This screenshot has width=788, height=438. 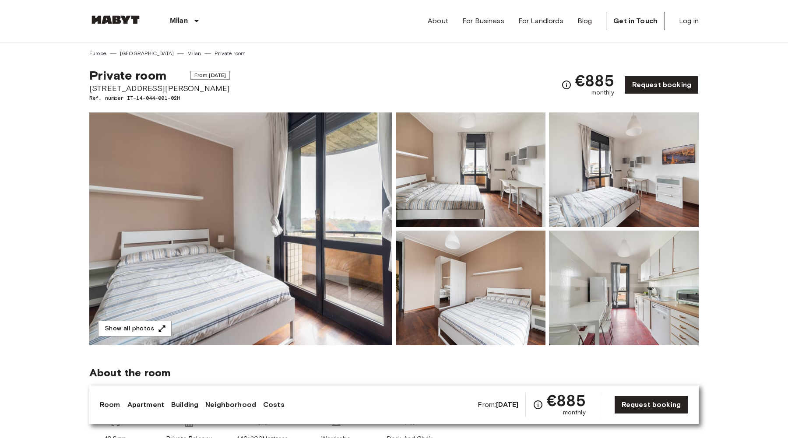 I want to click on p: Milan, so click(x=179, y=21).